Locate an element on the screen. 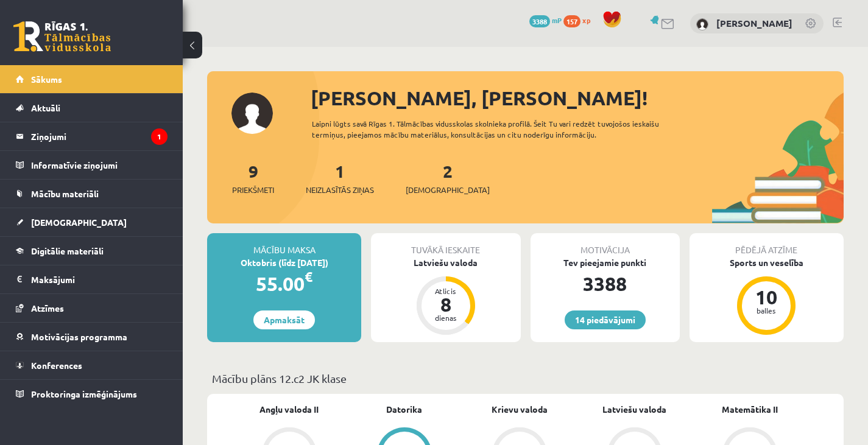 The height and width of the screenshot is (445, 868). a: Digitālie materiāli is located at coordinates (91, 250).